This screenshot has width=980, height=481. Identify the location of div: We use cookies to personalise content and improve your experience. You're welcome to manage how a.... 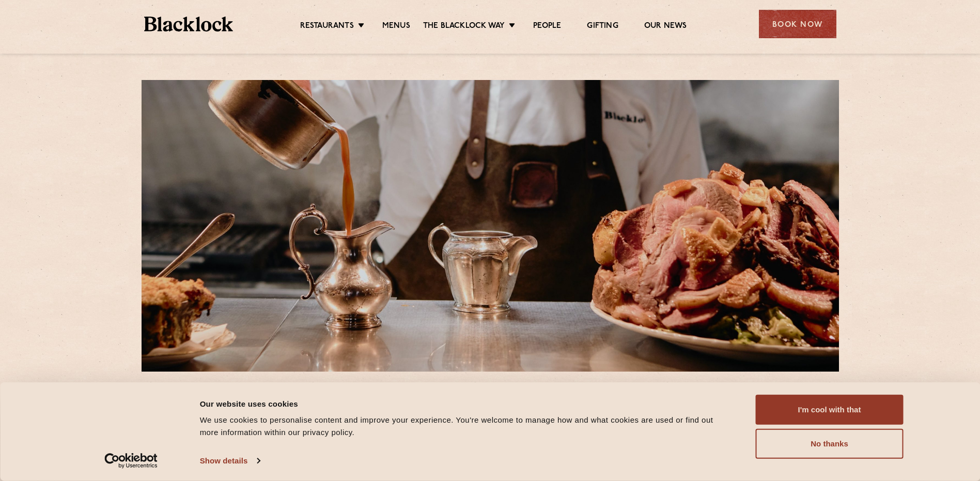
(466, 426).